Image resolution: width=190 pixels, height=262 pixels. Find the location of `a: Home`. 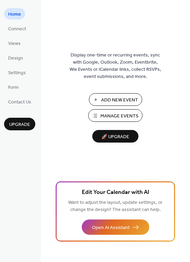

a: Home is located at coordinates (15, 14).